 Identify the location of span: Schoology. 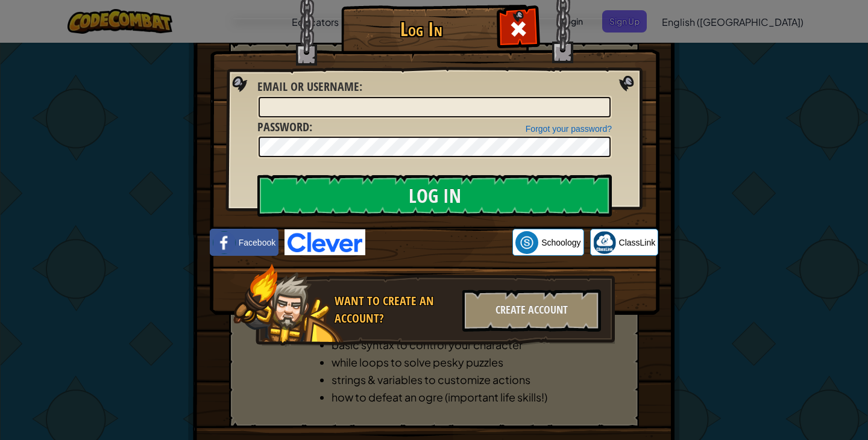
(560, 243).